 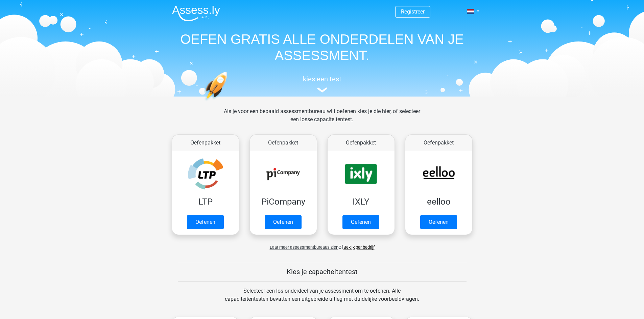 I want to click on div: Als je voor een bepaald assessmentbureau wilt oefenen kies je die hier, of selecteer een losse ca..., so click(x=322, y=120).